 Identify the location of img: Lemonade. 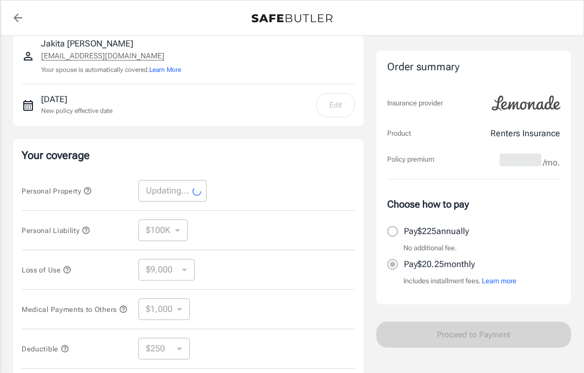
(526, 103).